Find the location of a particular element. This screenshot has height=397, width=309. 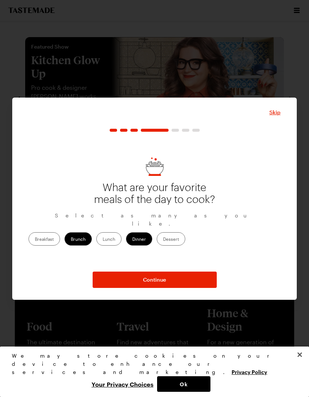

button: Your Privacy Choices is located at coordinates (122, 384).